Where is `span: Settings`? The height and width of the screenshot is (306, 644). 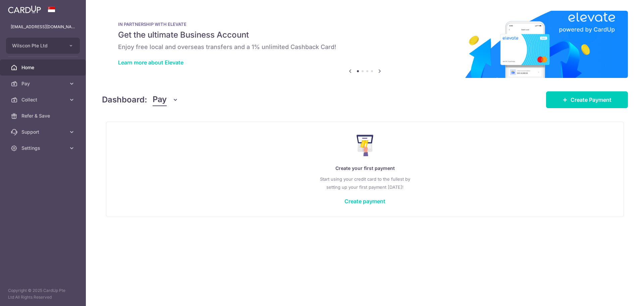 span: Settings is located at coordinates (43, 148).